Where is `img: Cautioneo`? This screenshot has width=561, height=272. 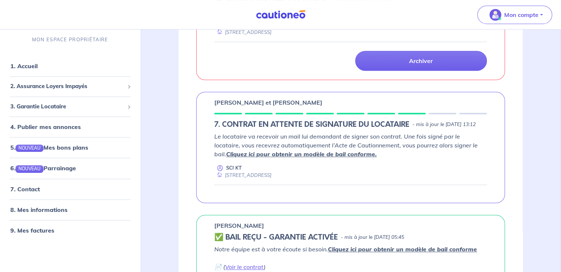 img: Cautioneo is located at coordinates (281, 14).